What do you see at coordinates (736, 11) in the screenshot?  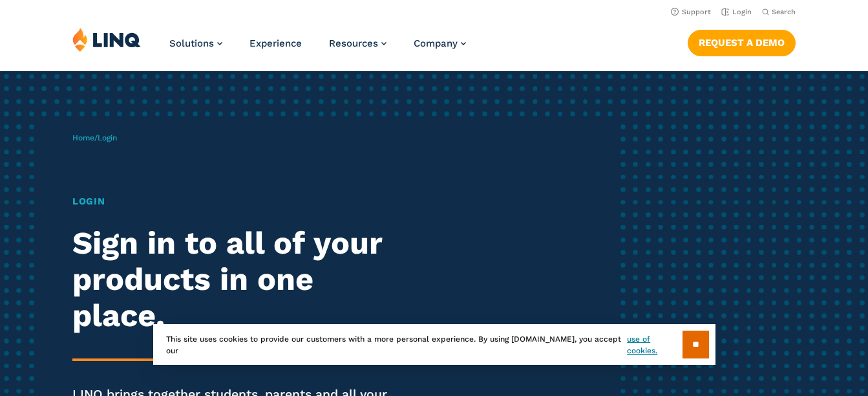 I see `a: Login` at bounding box center [736, 11].